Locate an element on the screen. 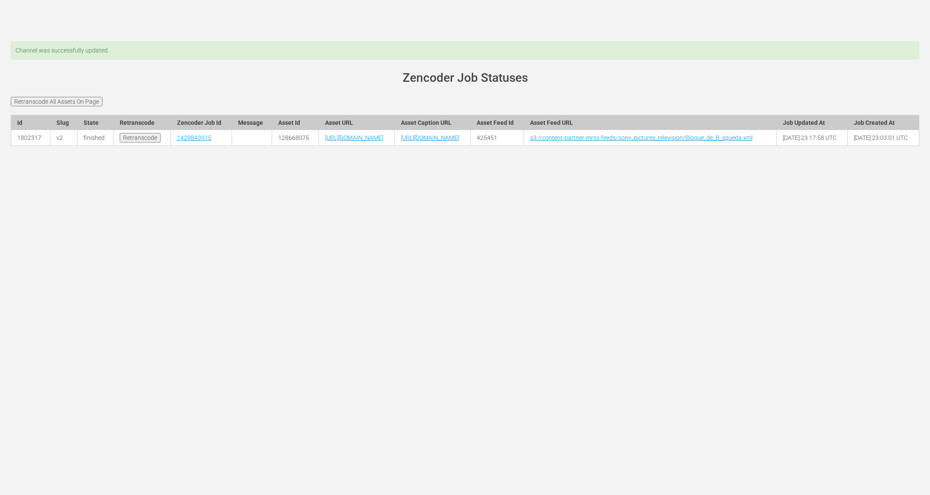  th: Message is located at coordinates (252, 122).